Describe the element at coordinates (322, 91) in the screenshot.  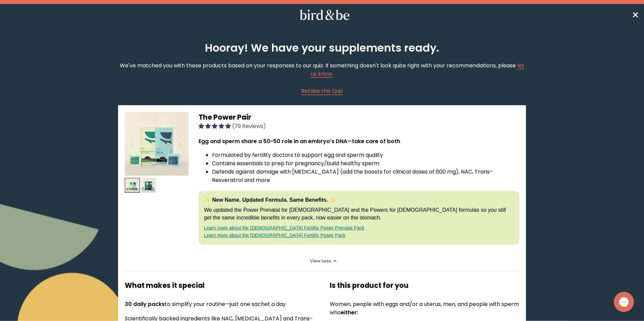
I see `a: Retake the Quiz` at that location.